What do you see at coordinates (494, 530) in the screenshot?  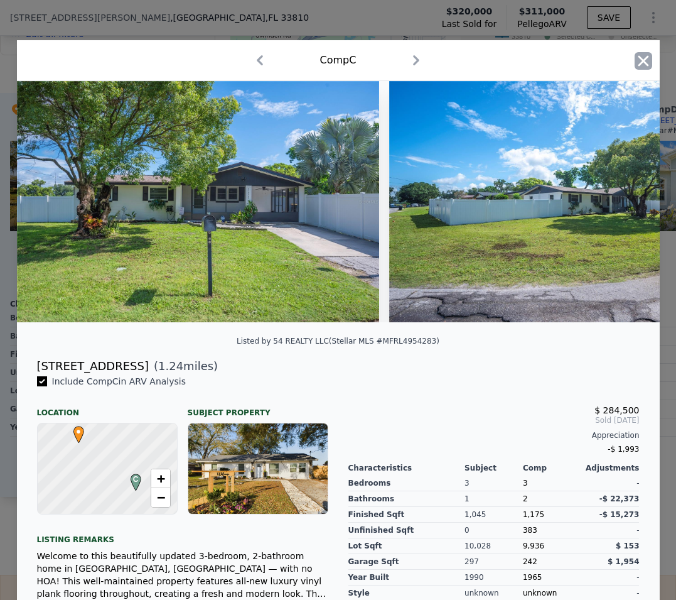 I see `div: 0` at bounding box center [494, 530].